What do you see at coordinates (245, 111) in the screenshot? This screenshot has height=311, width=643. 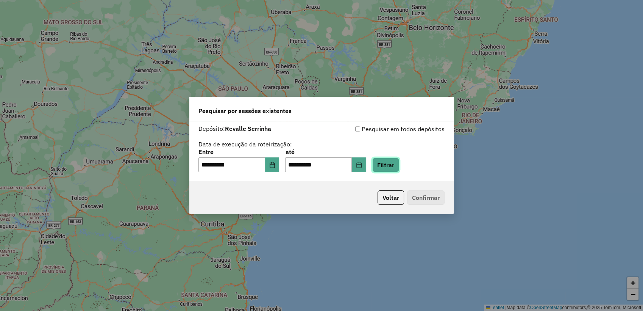 I see `span: Pesquisar por sessões existentes` at bounding box center [245, 111].